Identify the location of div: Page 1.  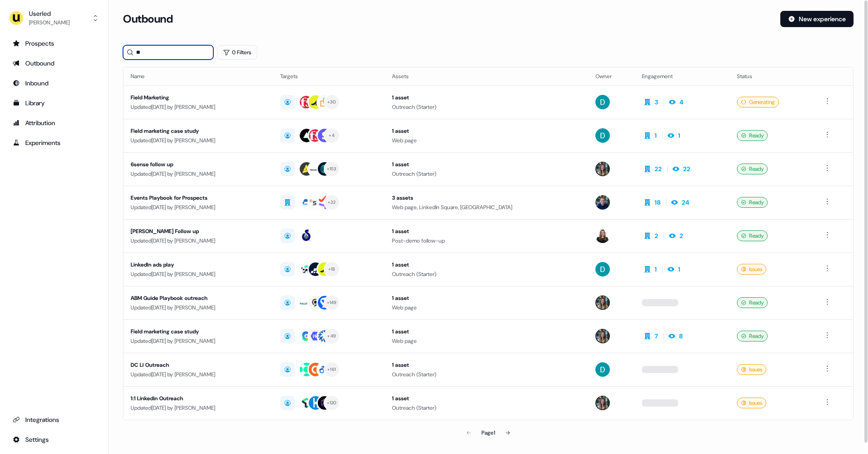
(489, 433).